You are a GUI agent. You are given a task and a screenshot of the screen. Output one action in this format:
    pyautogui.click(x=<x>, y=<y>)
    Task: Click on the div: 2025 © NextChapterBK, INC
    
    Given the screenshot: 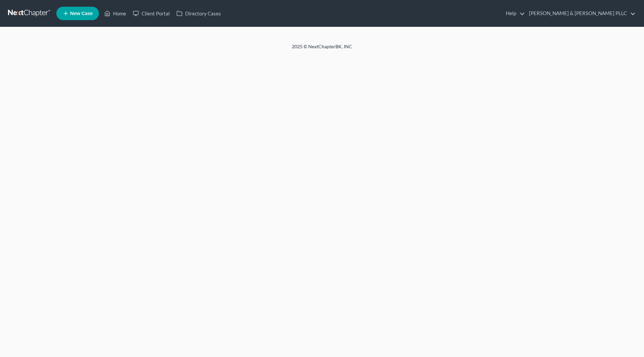 What is the action you would take?
    pyautogui.click(x=322, y=49)
    